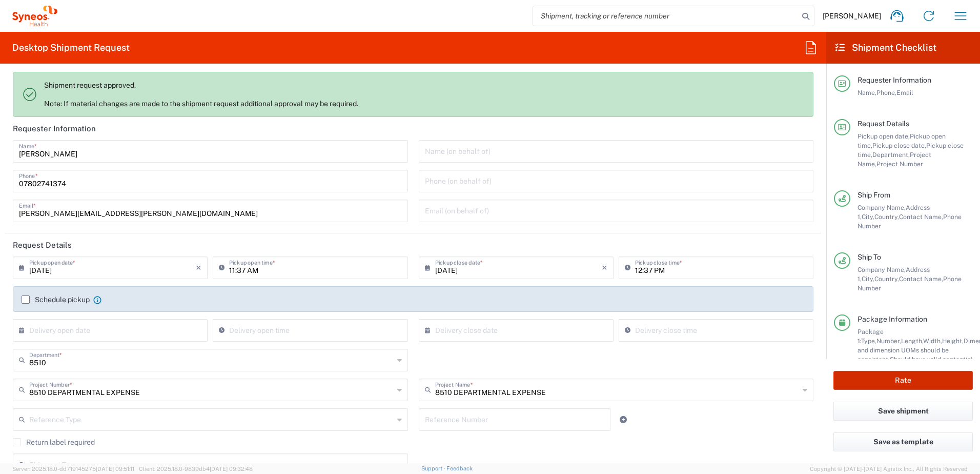 The width and height of the screenshot is (980, 474). What do you see at coordinates (899, 164) in the screenshot?
I see `span: Project Number` at bounding box center [899, 164].